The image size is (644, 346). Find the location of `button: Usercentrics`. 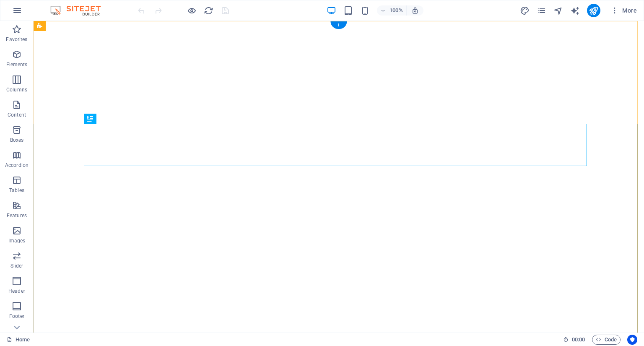

button: Usercentrics is located at coordinates (632, 340).